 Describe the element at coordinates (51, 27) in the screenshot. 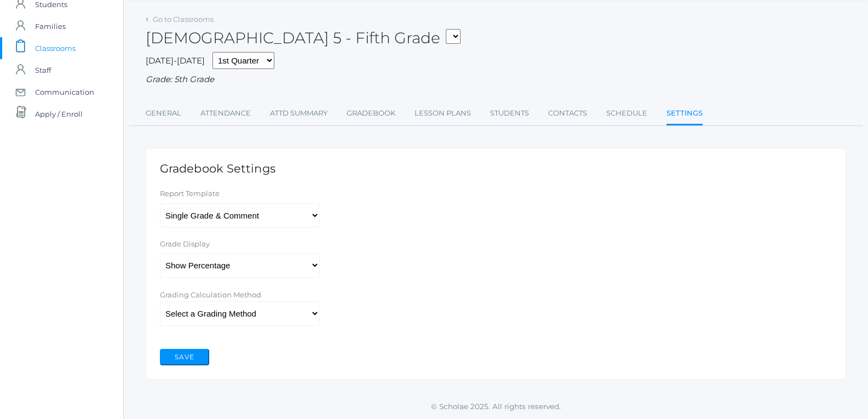

I see `span: Families` at that location.